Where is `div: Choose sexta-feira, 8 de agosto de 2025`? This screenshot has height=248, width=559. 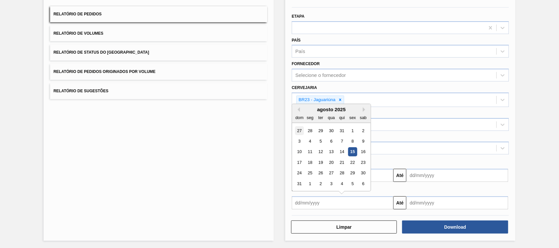 div: Choose sexta-feira, 8 de agosto de 2025 is located at coordinates (352, 141).